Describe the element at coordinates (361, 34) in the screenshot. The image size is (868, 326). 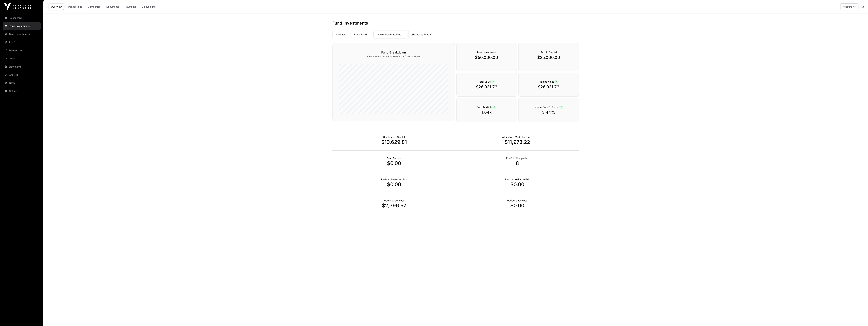
I see `a: Brand Fund 1` at that location.